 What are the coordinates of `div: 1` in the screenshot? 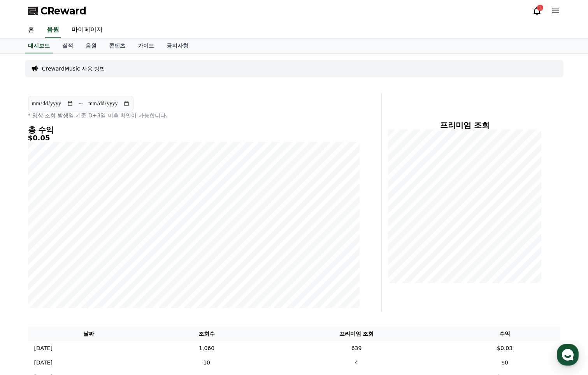 It's located at (540, 8).